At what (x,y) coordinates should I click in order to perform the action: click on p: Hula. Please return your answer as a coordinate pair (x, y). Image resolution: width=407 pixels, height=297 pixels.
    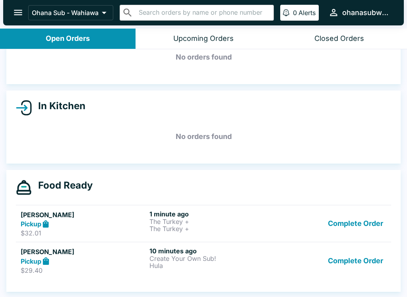
    Looking at the image, I should click on (212, 266).